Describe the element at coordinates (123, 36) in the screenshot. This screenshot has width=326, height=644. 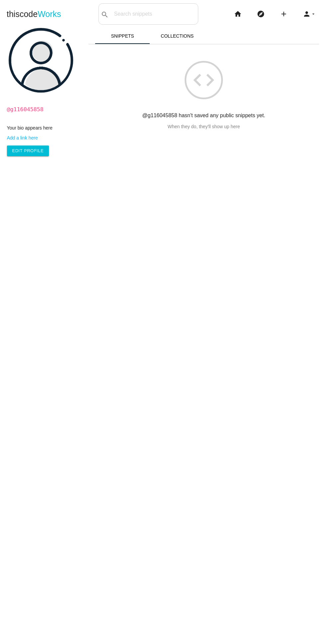
I see `a: Snippets` at that location.